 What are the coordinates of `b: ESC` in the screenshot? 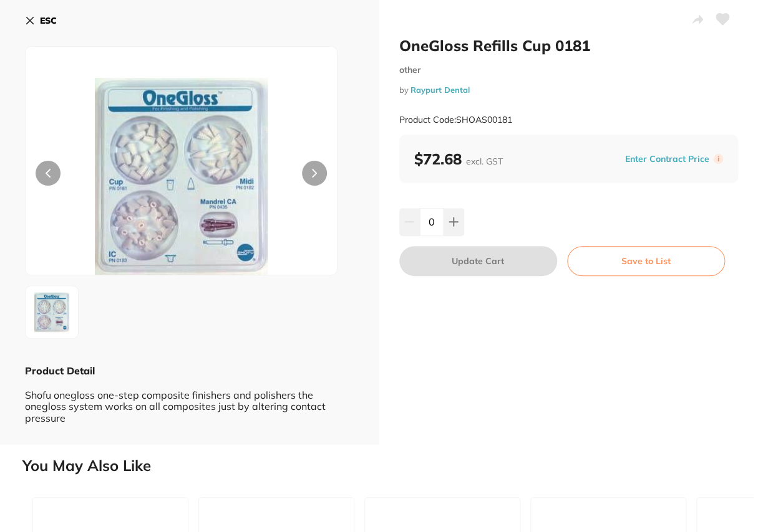 It's located at (48, 21).